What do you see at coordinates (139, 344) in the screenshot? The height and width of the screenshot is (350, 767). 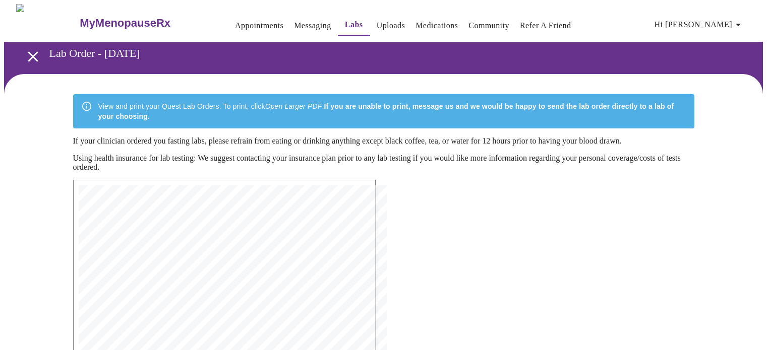 I see `span: Ordering Physician` at bounding box center [139, 344].